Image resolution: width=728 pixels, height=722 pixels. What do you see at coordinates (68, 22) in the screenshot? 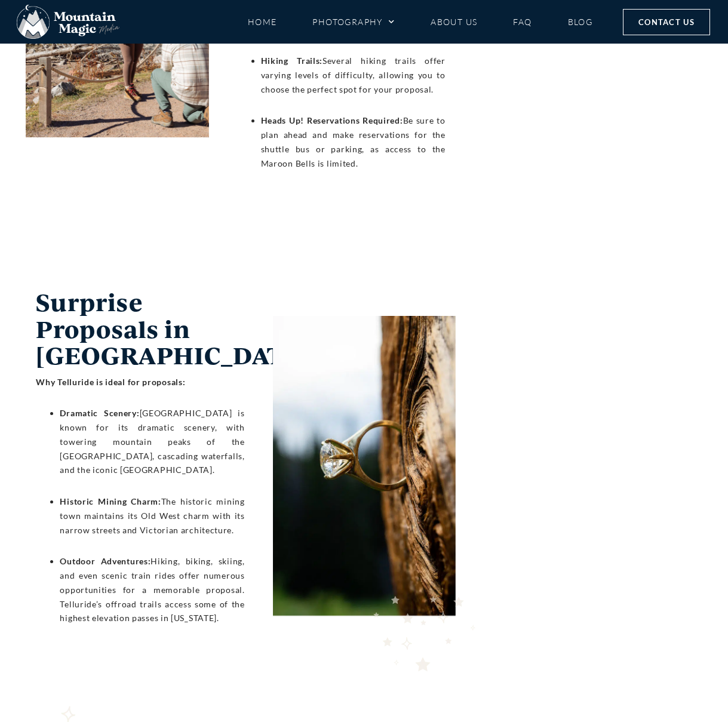
I see `a: Mountain Magic Media photography logo Crested Butte Photographer` at bounding box center [68, 22].